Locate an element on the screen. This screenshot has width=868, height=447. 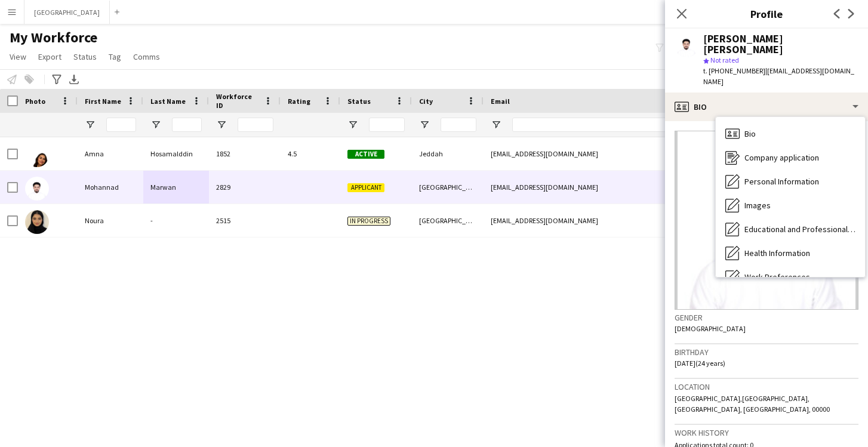
input: City Filter Input is located at coordinates (458, 124).